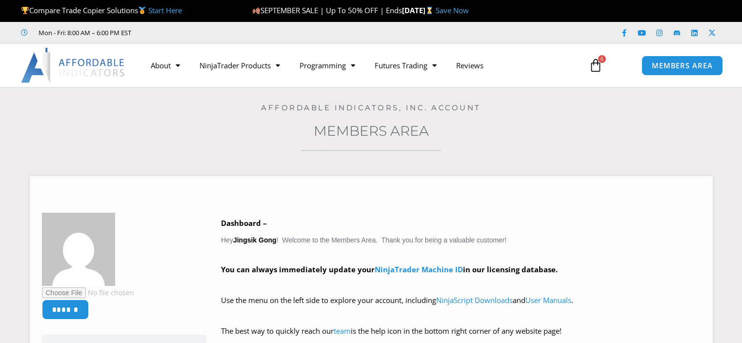 This screenshot has width=742, height=343. I want to click on strong: You can always immediately update your in our licensing database., so click(390, 269).